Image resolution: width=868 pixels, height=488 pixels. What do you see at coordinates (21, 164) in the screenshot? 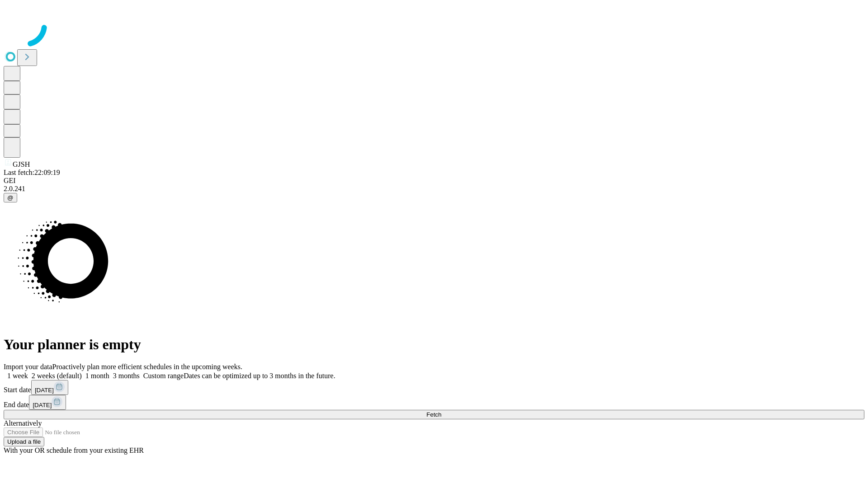
I see `span: GJSH` at bounding box center [21, 164].